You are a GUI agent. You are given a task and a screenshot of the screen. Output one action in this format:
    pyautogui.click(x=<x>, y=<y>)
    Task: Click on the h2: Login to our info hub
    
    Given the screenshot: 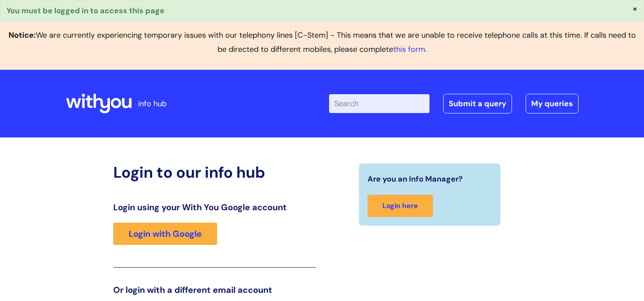 What is the action you would take?
    pyautogui.click(x=215, y=172)
    